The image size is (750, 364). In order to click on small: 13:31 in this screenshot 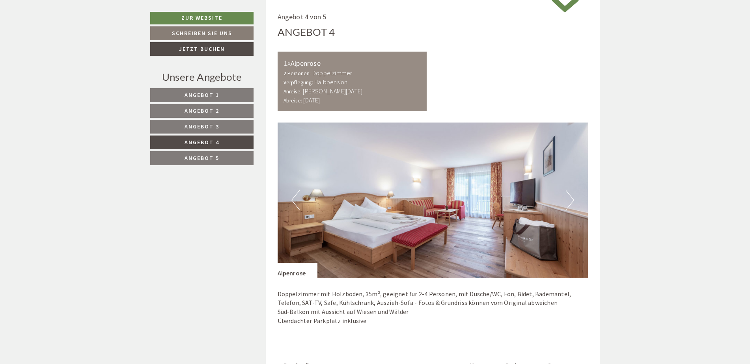, I will do `click(104, 143)`.